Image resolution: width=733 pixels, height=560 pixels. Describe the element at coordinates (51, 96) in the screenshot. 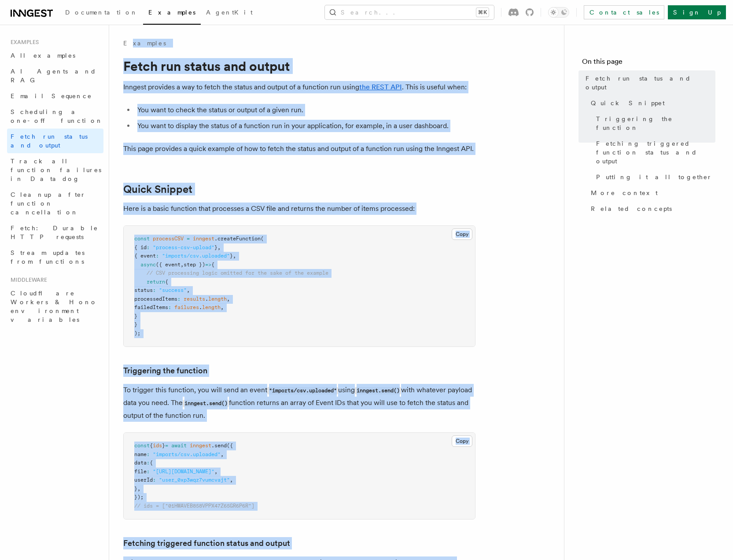

I see `span: Email Sequence` at that location.